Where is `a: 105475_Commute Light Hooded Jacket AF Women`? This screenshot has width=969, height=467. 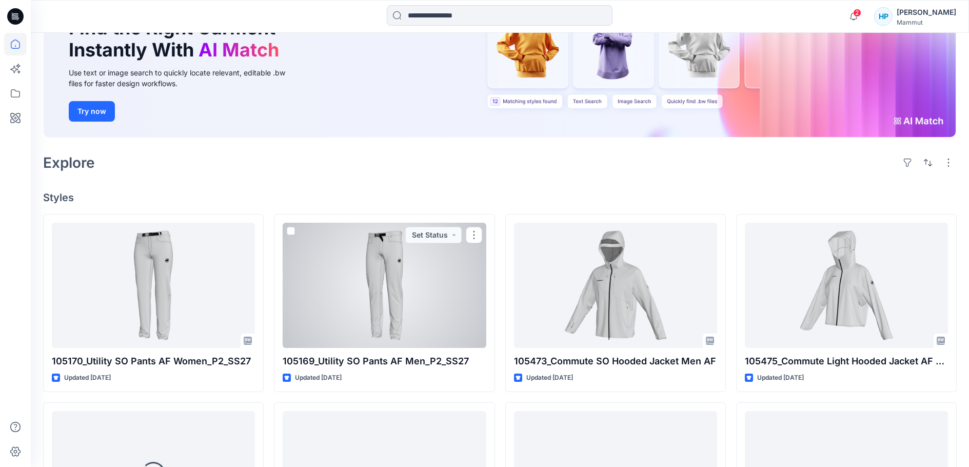
a: 105475_Commute Light Hooded Jacket AF Women is located at coordinates (847, 285).